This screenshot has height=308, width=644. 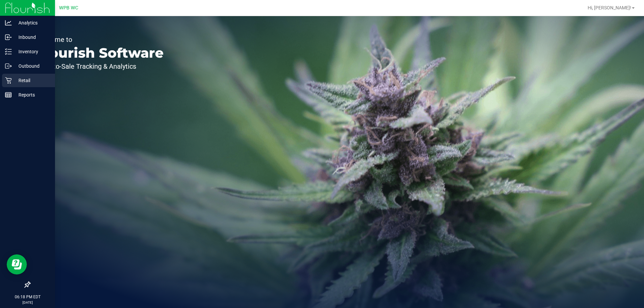 What do you see at coordinates (32, 23) in the screenshot?
I see `p: Analytics` at bounding box center [32, 23].